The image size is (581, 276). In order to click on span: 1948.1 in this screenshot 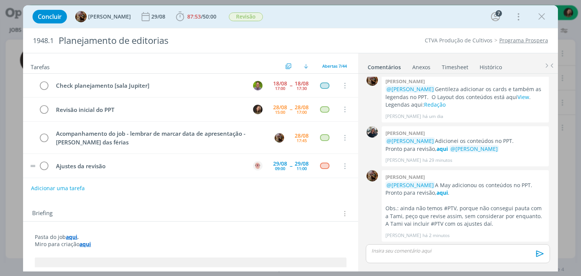, I will do `click(43, 41)`.